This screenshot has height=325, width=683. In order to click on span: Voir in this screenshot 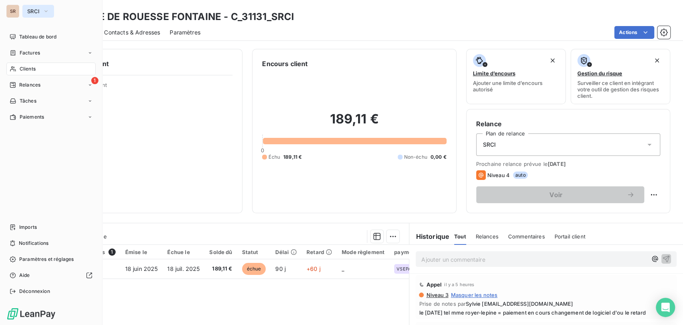, I will do `click(556, 195)`.